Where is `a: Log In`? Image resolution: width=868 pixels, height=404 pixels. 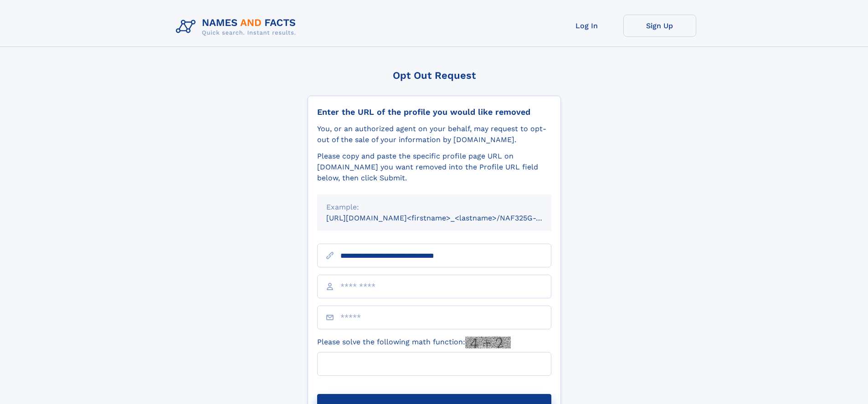 a: Log In is located at coordinates (587, 25).